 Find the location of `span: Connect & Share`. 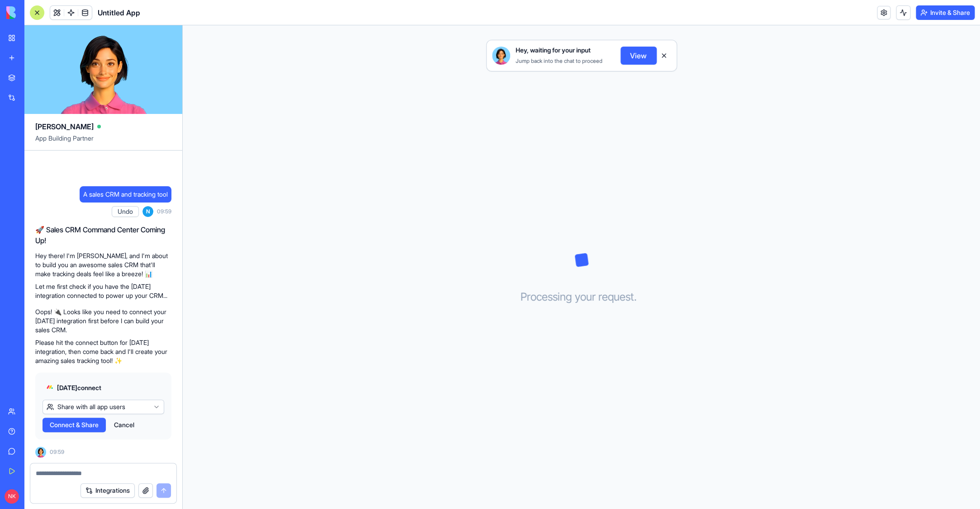

span: Connect & Share is located at coordinates (74, 425).